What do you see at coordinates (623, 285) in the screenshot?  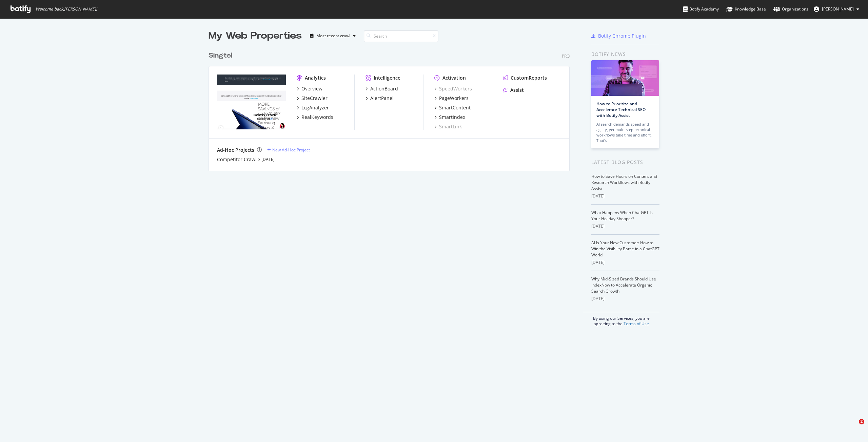 I see `a: Why Mid-Sized Brands Should Use IndexNow to Accelerate Organic Search Growth` at bounding box center [623, 285].